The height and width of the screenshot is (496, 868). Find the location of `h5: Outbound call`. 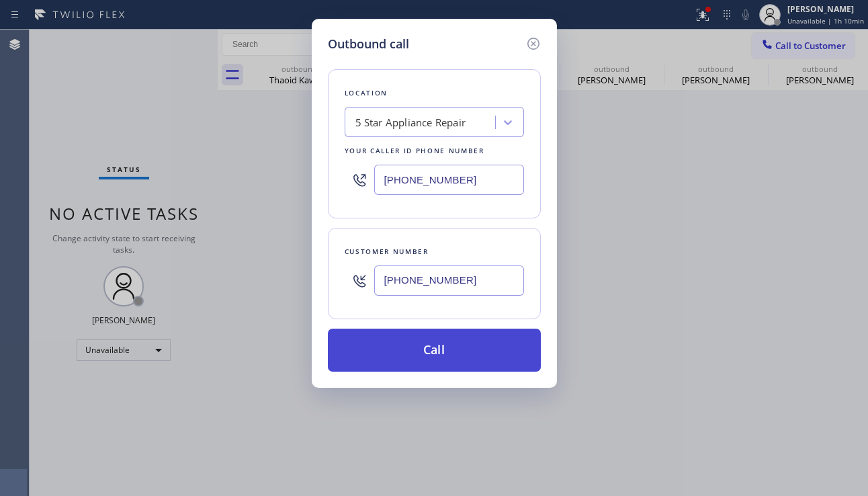

h5: Outbound call is located at coordinates (368, 44).